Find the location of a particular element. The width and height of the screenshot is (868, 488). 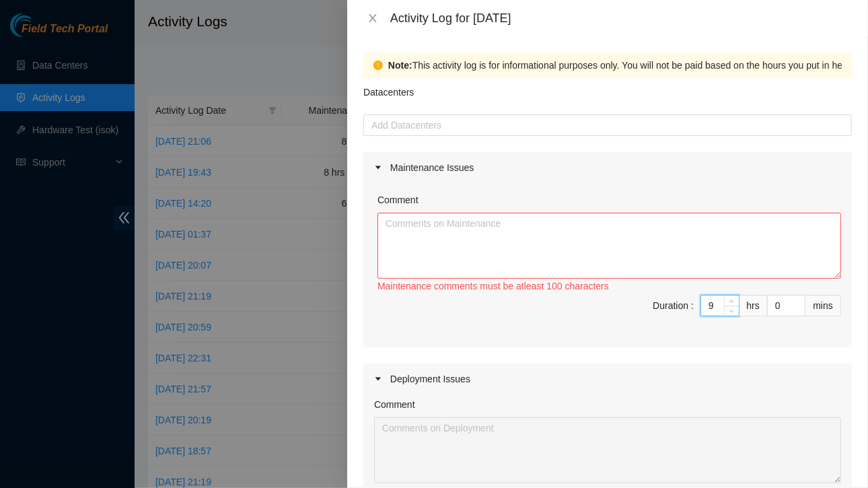

div: Duration : is located at coordinates (673, 306).